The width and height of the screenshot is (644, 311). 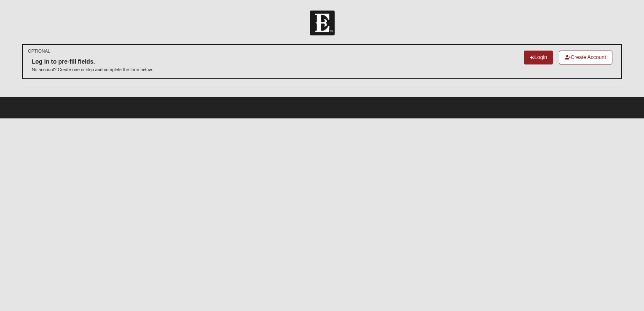 I want to click on small: OPTIONAL, so click(x=39, y=51).